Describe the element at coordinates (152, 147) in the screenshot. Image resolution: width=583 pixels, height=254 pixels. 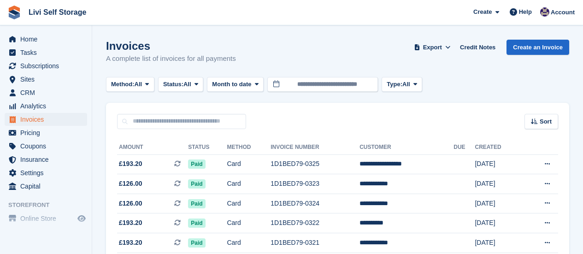
I see `th: Amount` at that location.